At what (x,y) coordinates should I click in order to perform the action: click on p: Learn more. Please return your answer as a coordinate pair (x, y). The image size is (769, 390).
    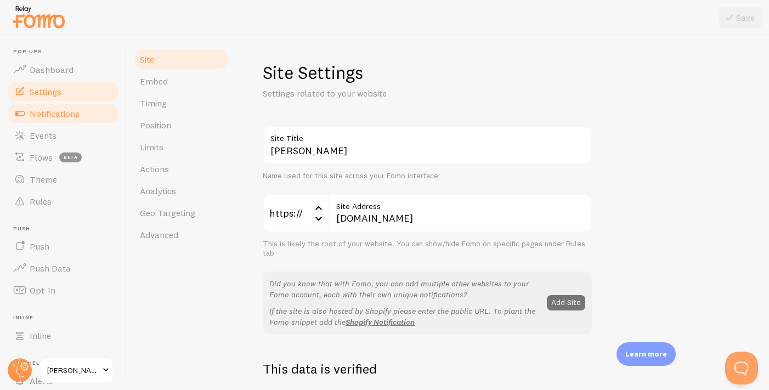
    Looking at the image, I should click on (646, 354).